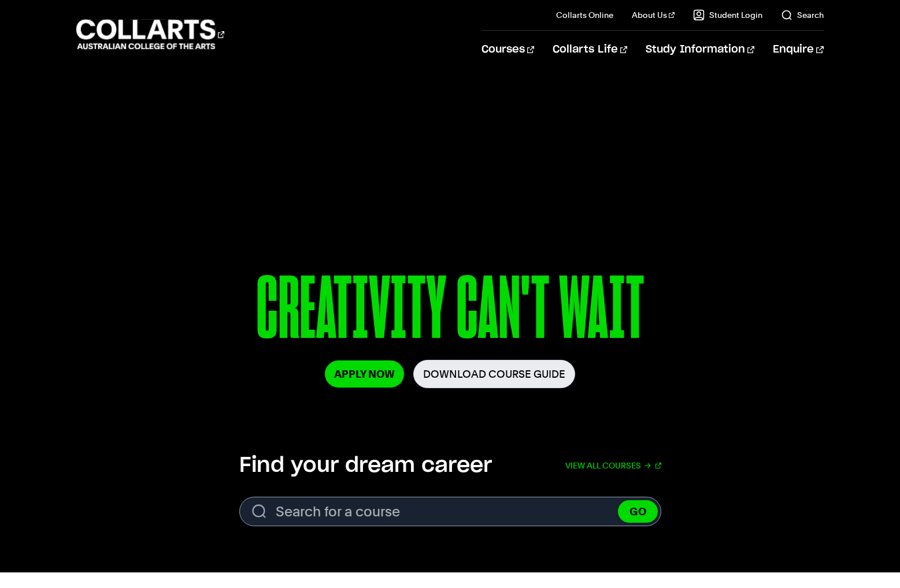 The width and height of the screenshot is (900, 588). What do you see at coordinates (613, 466) in the screenshot?
I see `a: View all courses` at bounding box center [613, 466].